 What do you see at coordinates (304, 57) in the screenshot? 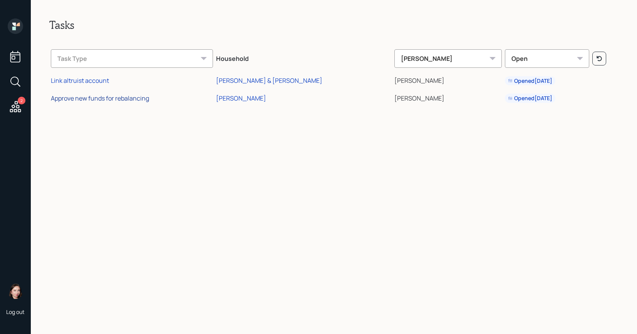
I see `th: Household` at bounding box center [304, 57].